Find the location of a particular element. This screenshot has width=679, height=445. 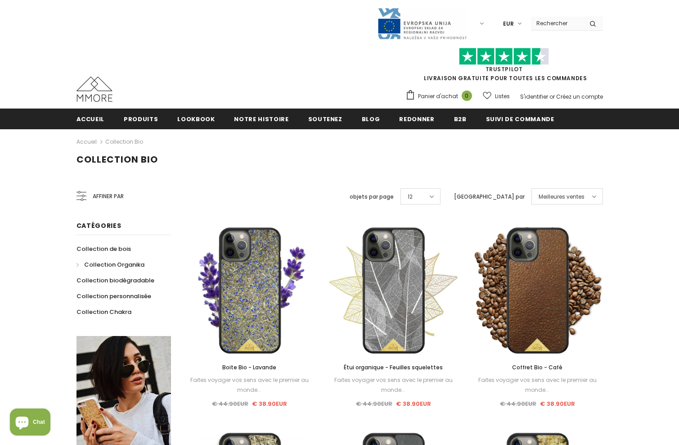

label: objets par page is located at coordinates (372, 197).